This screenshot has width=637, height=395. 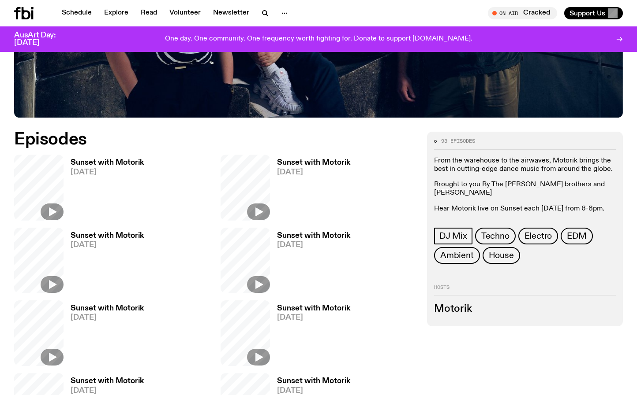 I want to click on a: Electro, so click(x=538, y=236).